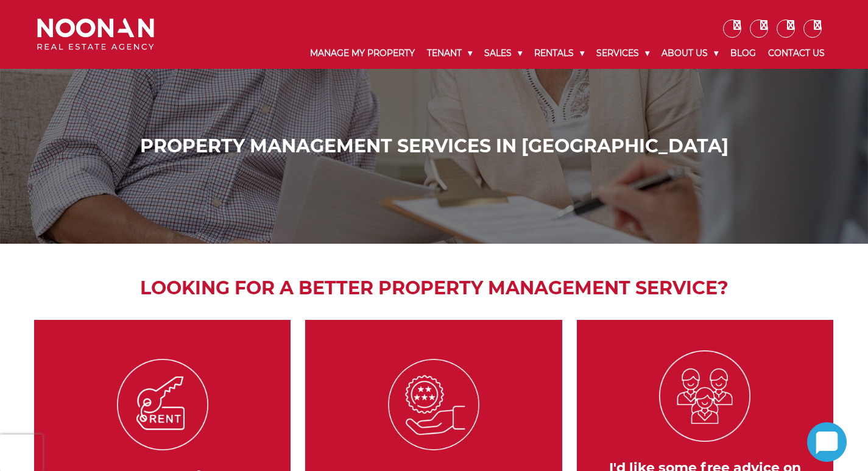  Describe the element at coordinates (434, 287) in the screenshot. I see `h2: Looking for a better property management service?` at that location.